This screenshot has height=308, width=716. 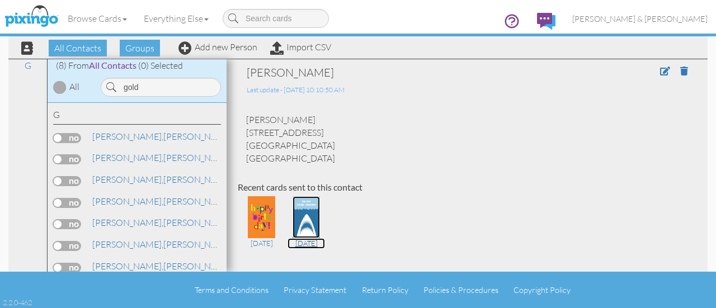 What do you see at coordinates (300, 187) in the screenshot?
I see `strong: Recent cards sent to this contact` at bounding box center [300, 187].